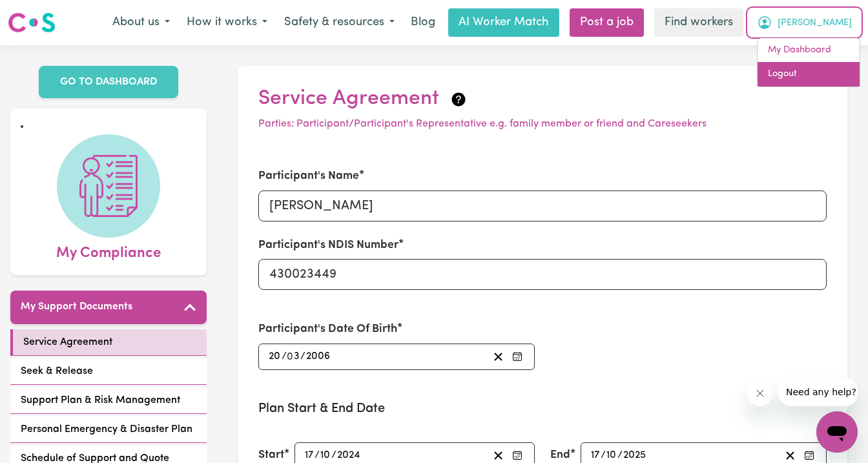 This screenshot has height=463, width=868. I want to click on button: My Account, so click(804, 23).